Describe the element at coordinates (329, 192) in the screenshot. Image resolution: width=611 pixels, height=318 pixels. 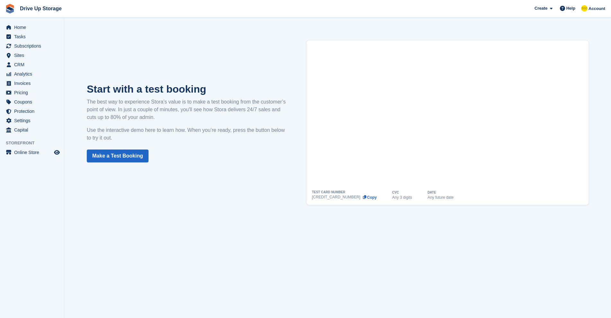
I see `div: TEST CARD NUMBER` at that location.